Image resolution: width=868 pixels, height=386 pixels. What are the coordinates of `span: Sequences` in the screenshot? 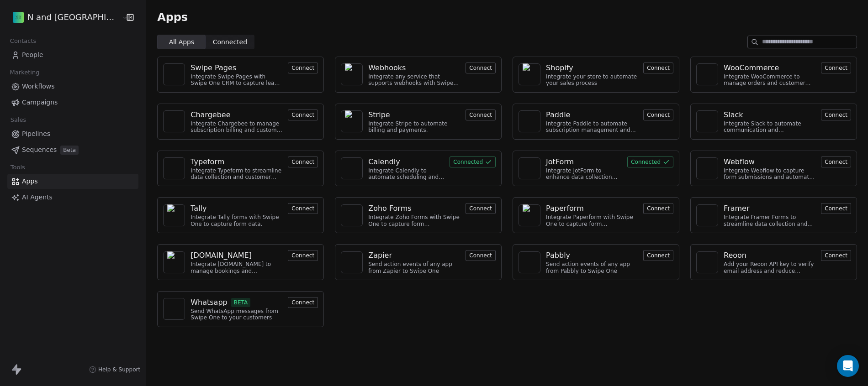 It's located at (39, 150).